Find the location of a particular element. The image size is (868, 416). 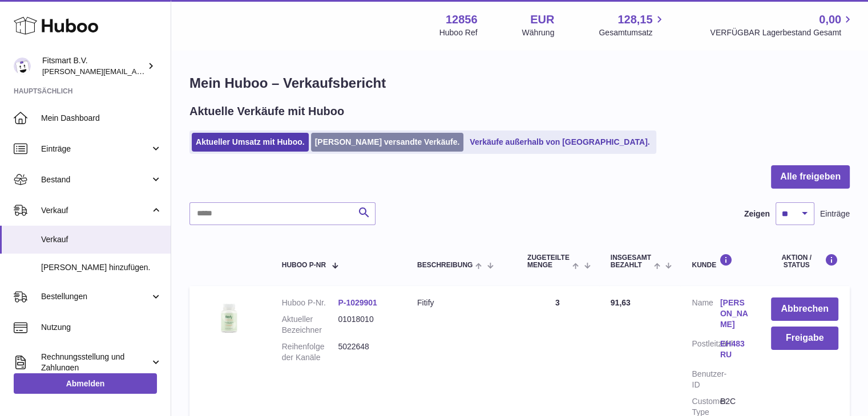

h2: Aktuelle Verkäufe mit Huboo is located at coordinates (267, 111).